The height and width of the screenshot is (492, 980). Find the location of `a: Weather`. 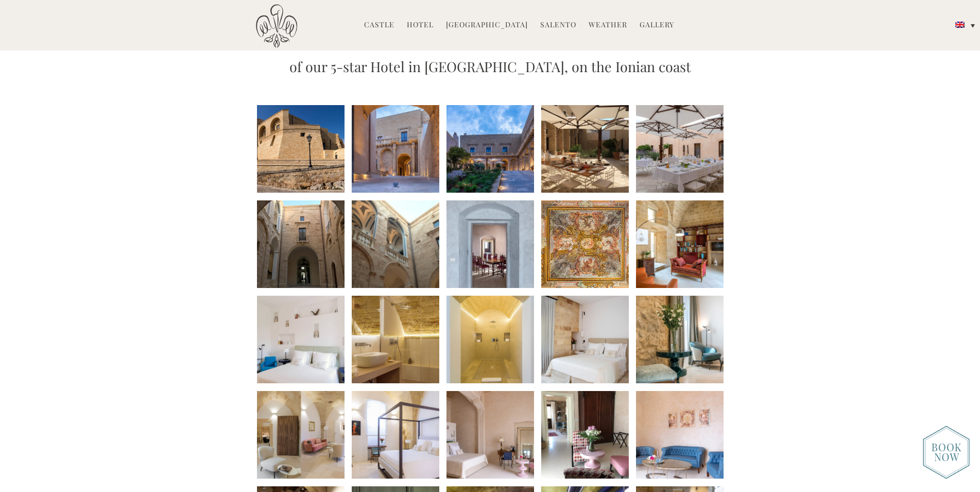

a: Weather is located at coordinates (608, 25).